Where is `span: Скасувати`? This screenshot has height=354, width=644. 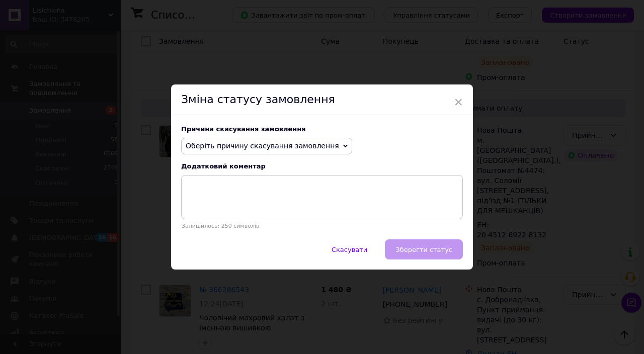
span: Скасувати is located at coordinates (349, 250).